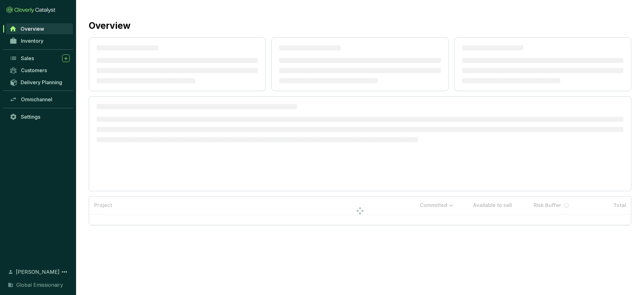  I want to click on a: Omnichannel, so click(40, 100).